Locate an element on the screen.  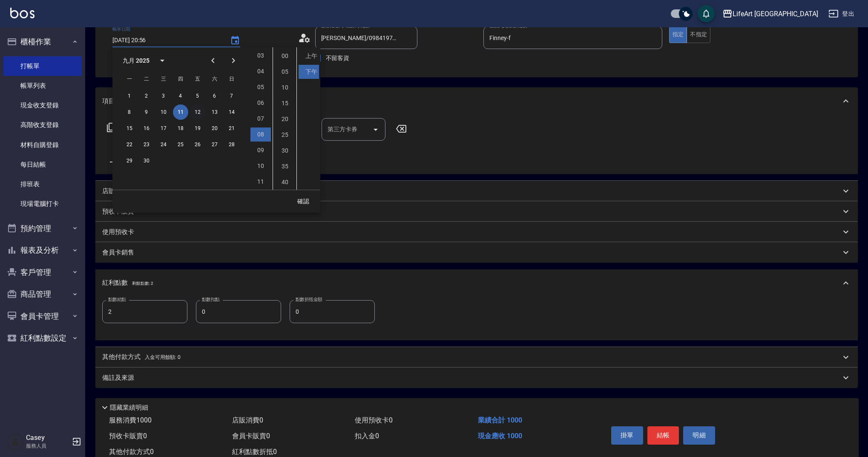
span: 紅利點數折抵 0 is located at coordinates (254, 451).